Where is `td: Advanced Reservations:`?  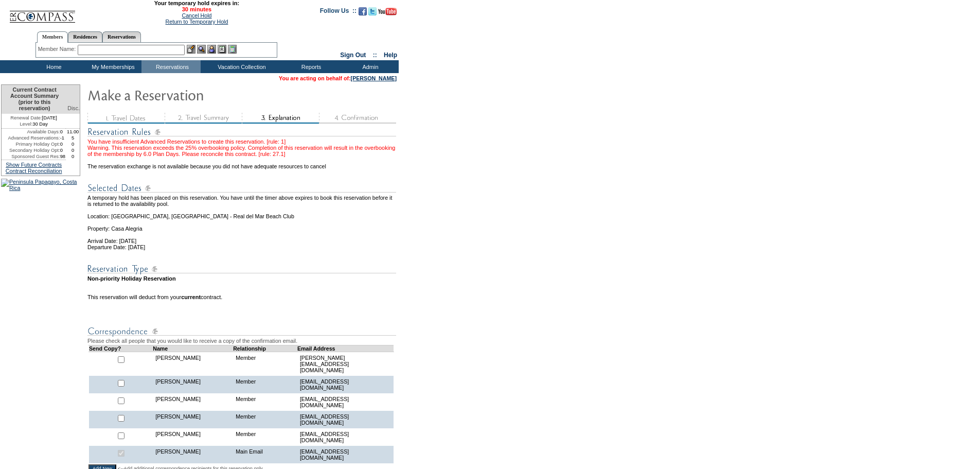
td: Advanced Reservations: is located at coordinates (31, 138).